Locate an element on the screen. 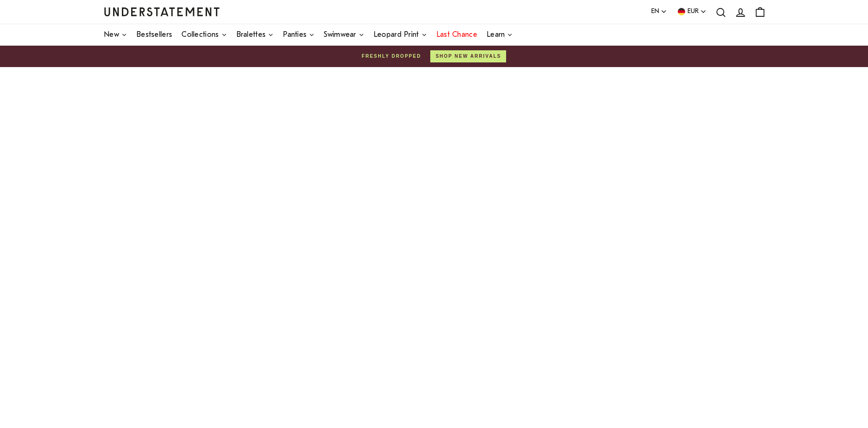 This screenshot has height=428, width=868. a: Collections is located at coordinates (204, 35).